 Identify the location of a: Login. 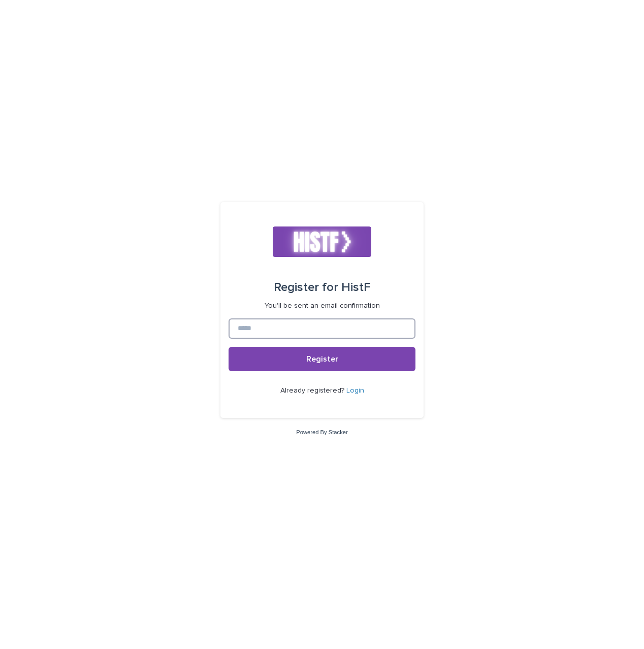
(355, 390).